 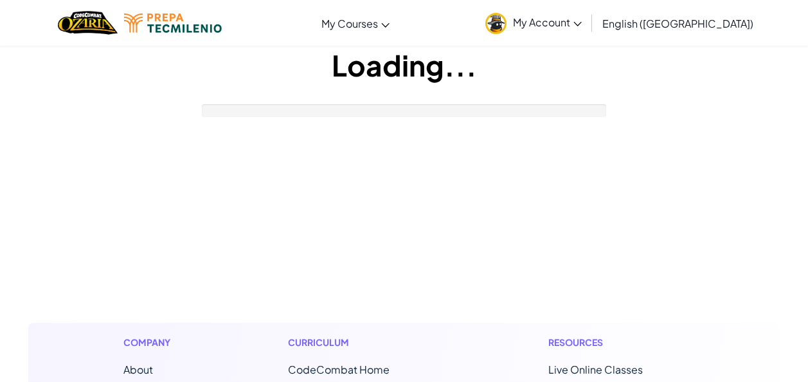 What do you see at coordinates (350, 23) in the screenshot?
I see `span: My Courses` at bounding box center [350, 23].